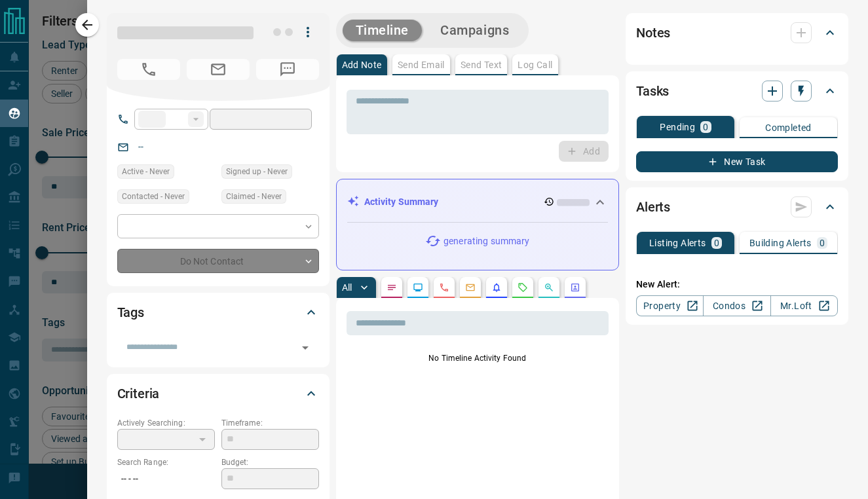  What do you see at coordinates (445, 287) in the screenshot?
I see `svg: Calls` at bounding box center [445, 287].